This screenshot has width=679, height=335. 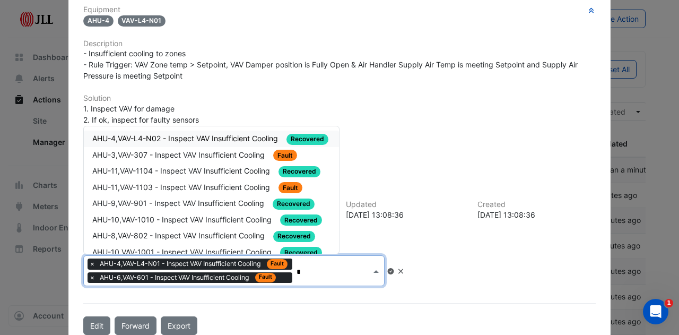 I want to click on span: AHU-4, so click(x=98, y=21).